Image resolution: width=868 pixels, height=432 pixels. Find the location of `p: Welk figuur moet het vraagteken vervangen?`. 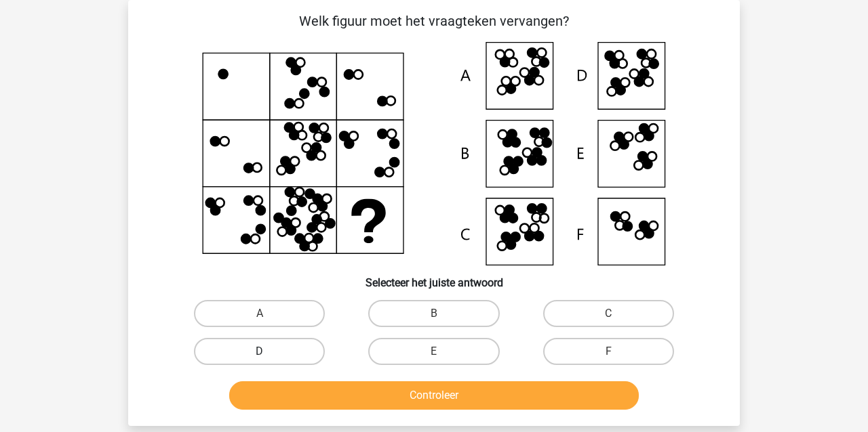

p: Welk figuur moet het vraagteken vervangen? is located at coordinates (434, 21).